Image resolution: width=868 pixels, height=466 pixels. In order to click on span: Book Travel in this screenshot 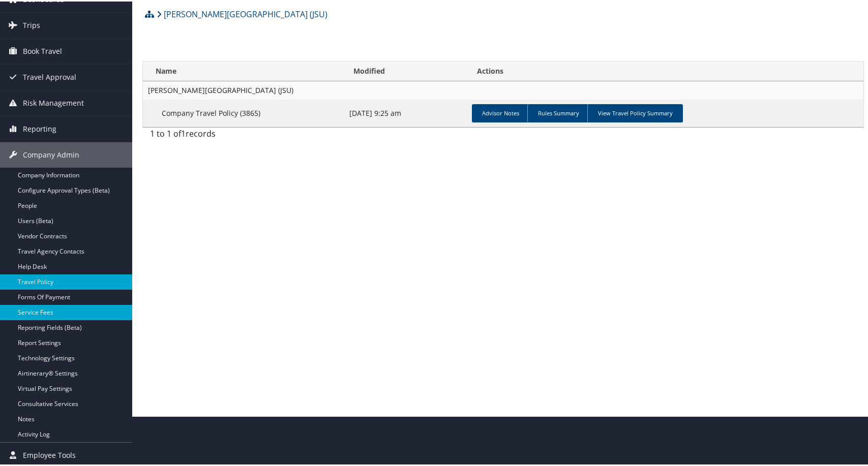, I will do `click(42, 50)`.